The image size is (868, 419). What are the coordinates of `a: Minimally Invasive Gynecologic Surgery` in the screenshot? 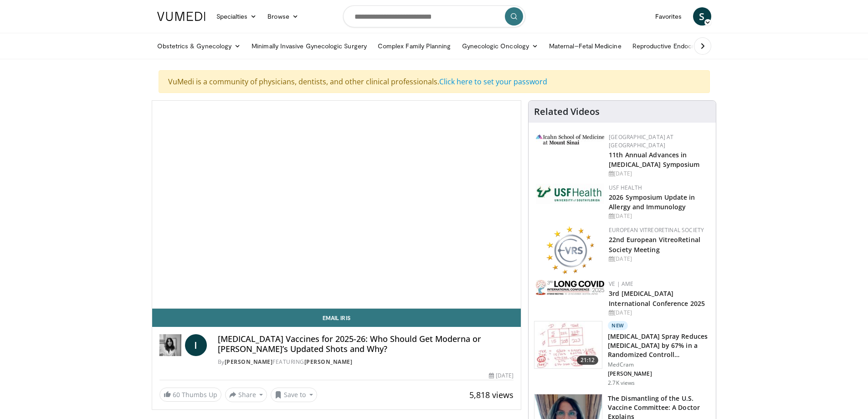 It's located at (309, 46).